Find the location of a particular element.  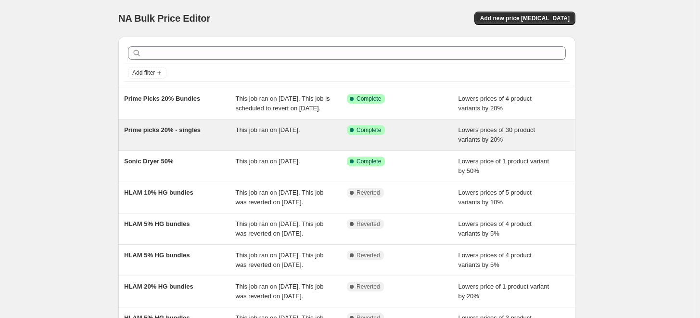

span: Lowers prices of 5 product variants by 10% is located at coordinates (495, 197).